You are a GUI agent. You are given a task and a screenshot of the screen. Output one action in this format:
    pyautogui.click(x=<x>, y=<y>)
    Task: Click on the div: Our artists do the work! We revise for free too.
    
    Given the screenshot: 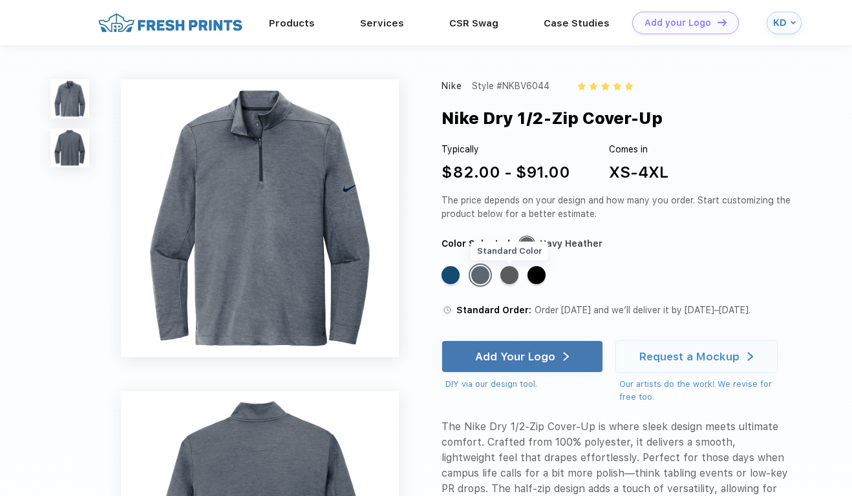 What is the action you would take?
    pyautogui.click(x=704, y=390)
    